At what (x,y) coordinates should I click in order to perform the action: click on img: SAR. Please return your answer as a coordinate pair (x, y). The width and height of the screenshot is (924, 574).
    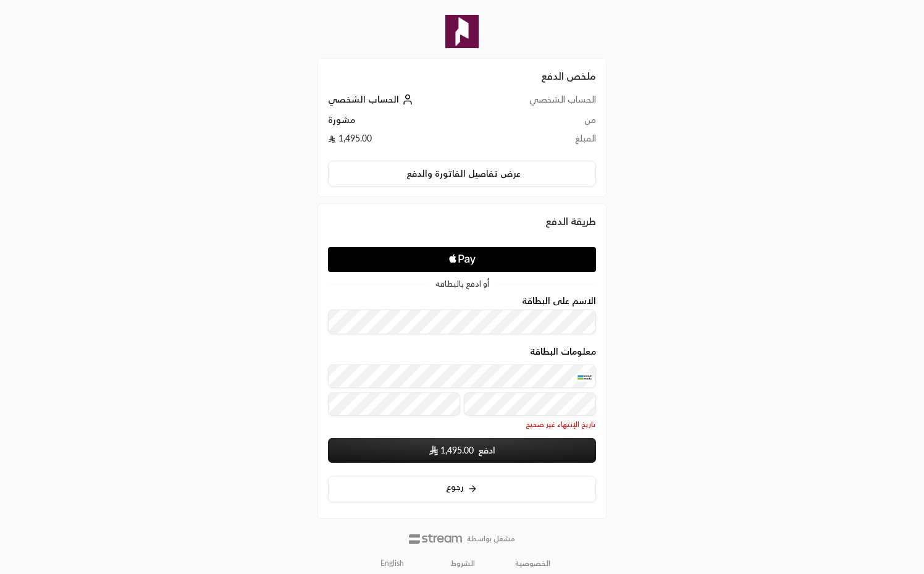
    Looking at the image, I should click on (434, 451).